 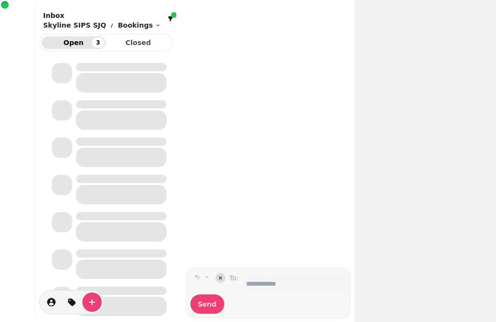 I want to click on nav: breadcrumb, so click(x=102, y=25).